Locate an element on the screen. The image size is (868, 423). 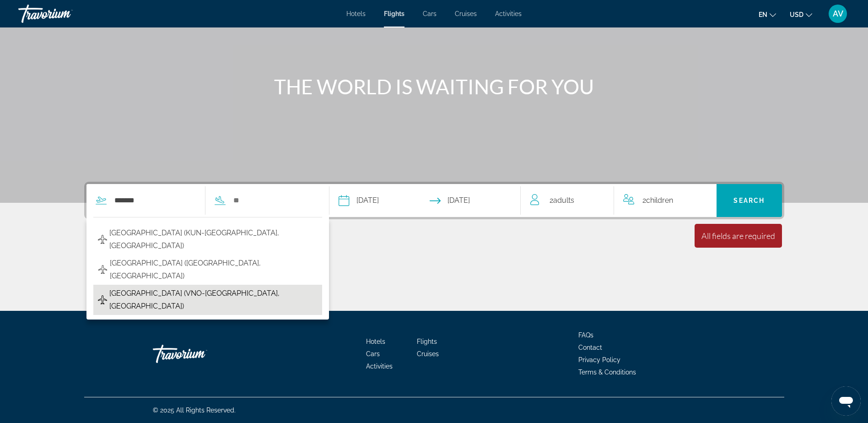
div: Search widget is located at coordinates (434, 201).